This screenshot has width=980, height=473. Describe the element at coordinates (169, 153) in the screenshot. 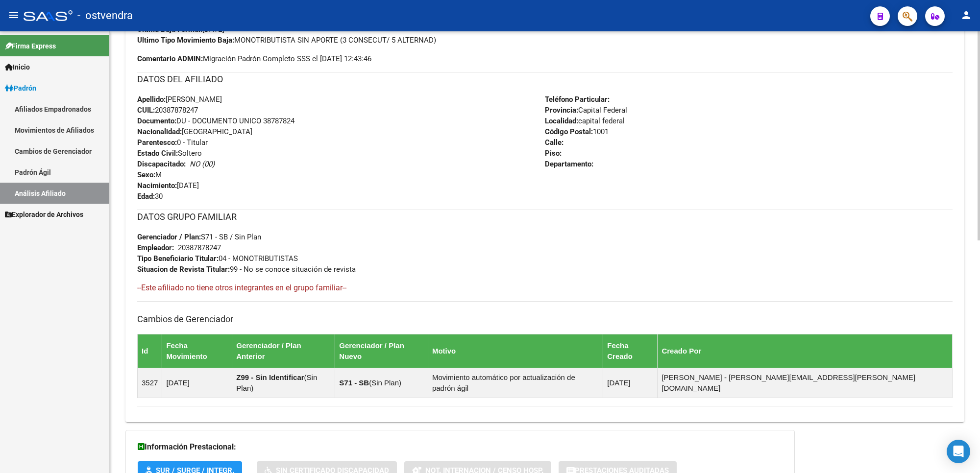

I see `span: Soltero` at that location.